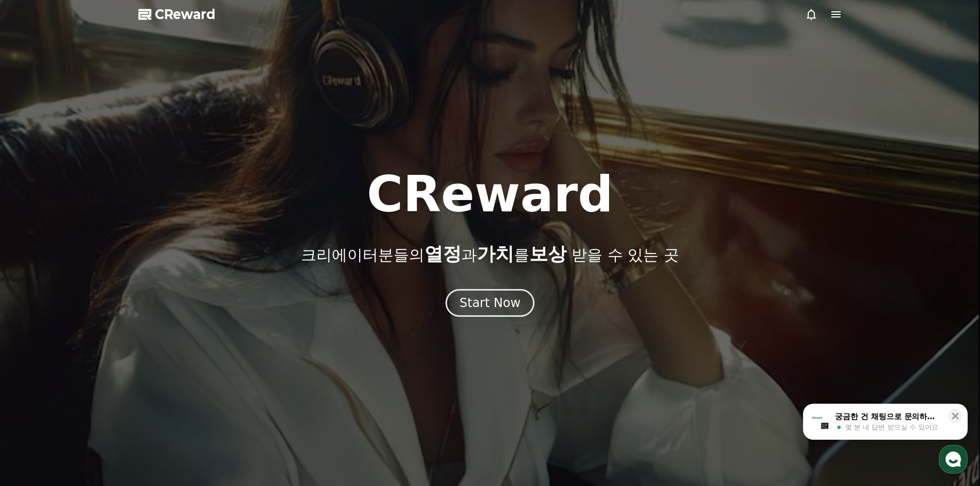  Describe the element at coordinates (185, 14) in the screenshot. I see `span: CReward` at that location.